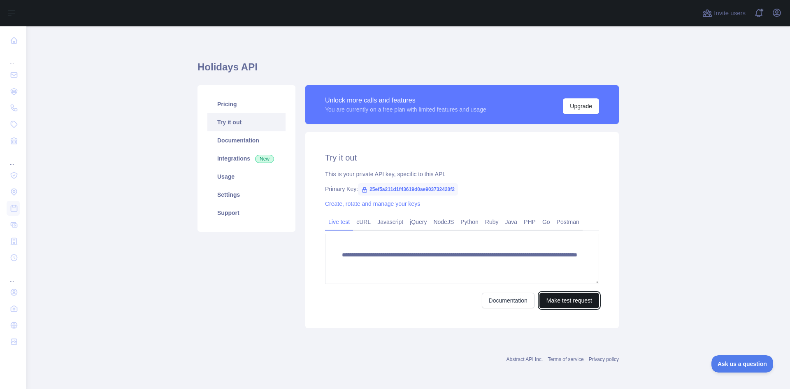  What do you see at coordinates (247, 195) in the screenshot?
I see `a: Settings` at bounding box center [247, 195].